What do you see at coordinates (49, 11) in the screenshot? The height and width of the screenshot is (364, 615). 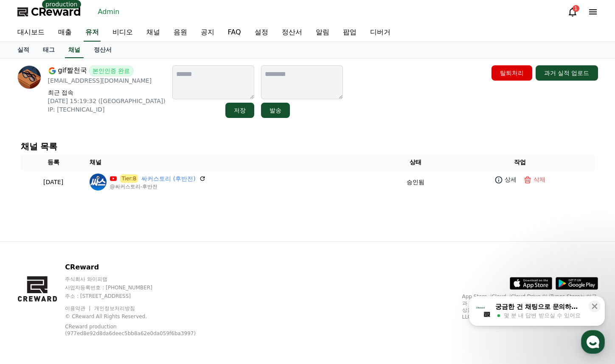 I see `a: CReward` at bounding box center [49, 11].